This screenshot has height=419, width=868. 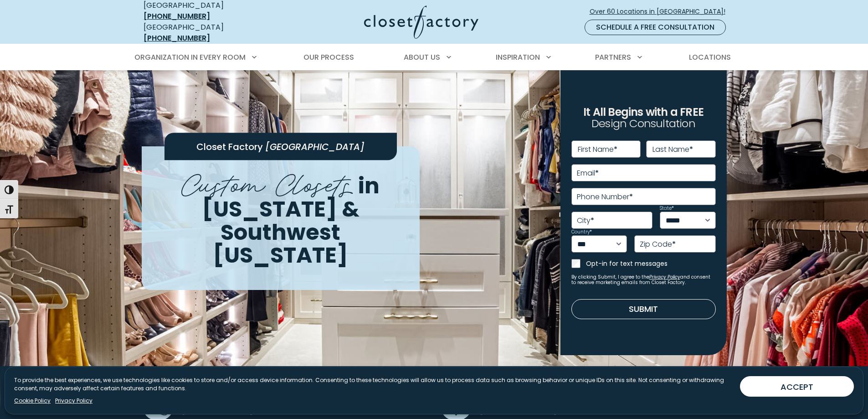 I want to click on span: Partners, so click(x=613, y=57).